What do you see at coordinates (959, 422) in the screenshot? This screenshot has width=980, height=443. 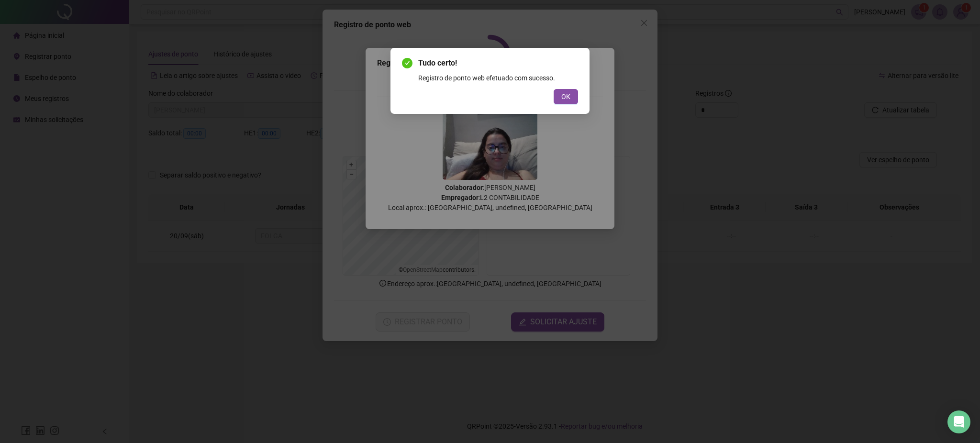 I see `div: Open Intercom Messenger` at bounding box center [959, 422].